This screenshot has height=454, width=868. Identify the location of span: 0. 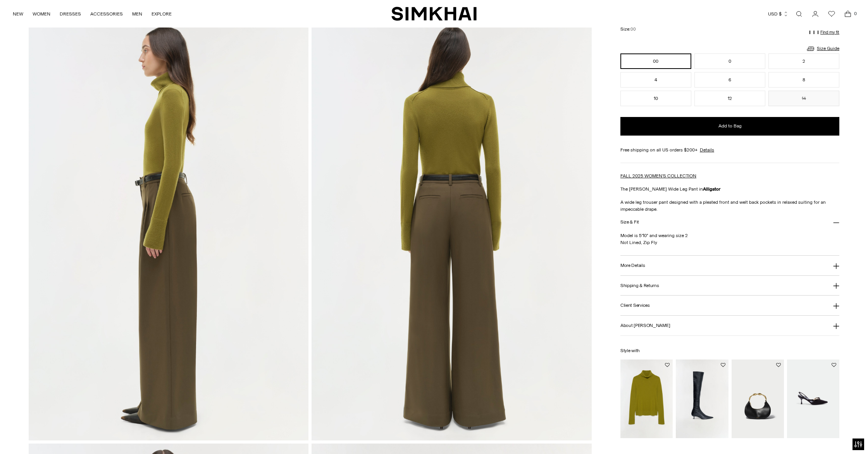
(855, 14).